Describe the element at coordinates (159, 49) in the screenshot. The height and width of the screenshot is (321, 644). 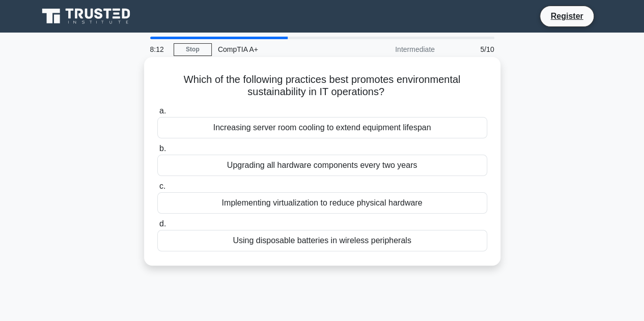
I see `div: 8:12` at that location.